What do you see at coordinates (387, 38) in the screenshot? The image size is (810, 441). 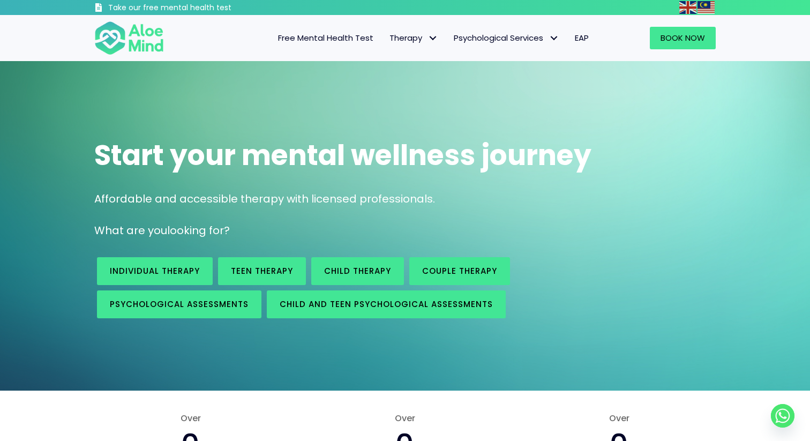 I see `nav: Menu` at bounding box center [387, 38].